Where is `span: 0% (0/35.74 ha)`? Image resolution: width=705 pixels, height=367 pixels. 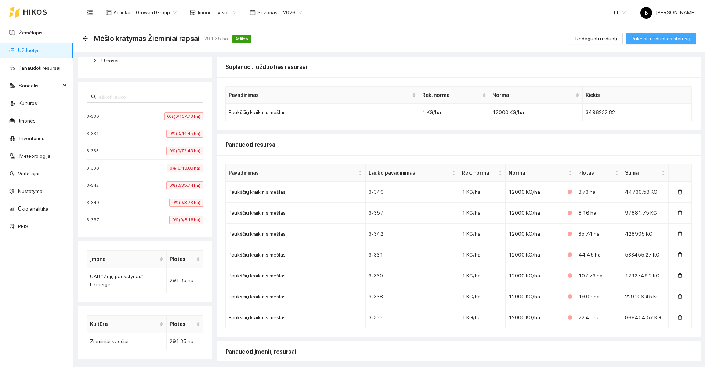
span: 0% (0/35.74 ha) is located at coordinates (185, 185).